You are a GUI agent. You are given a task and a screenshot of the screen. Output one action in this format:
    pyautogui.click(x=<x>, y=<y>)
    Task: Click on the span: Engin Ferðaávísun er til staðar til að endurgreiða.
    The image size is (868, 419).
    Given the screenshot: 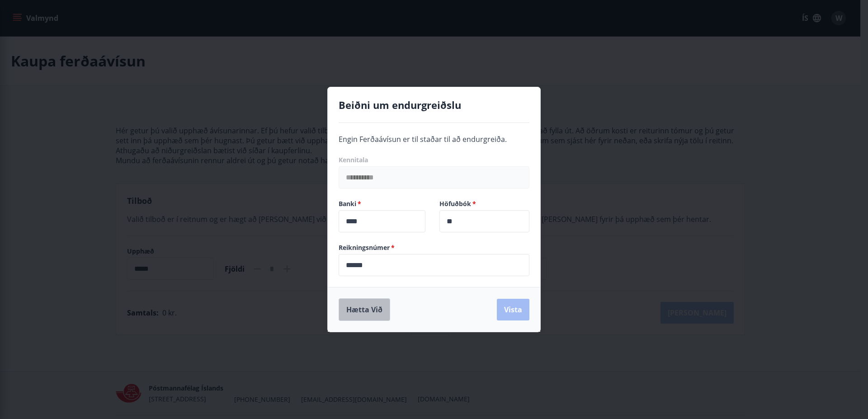 What is the action you would take?
    pyautogui.click(x=423, y=139)
    